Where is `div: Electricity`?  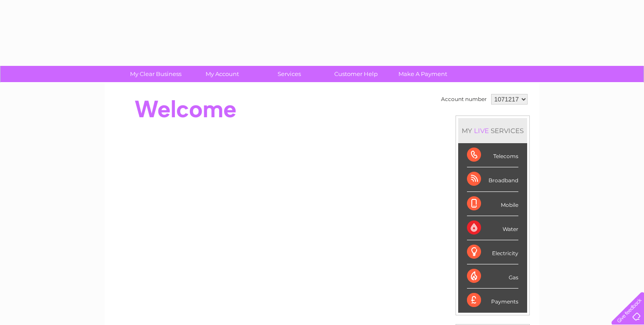 div: Electricity is located at coordinates (493, 252).